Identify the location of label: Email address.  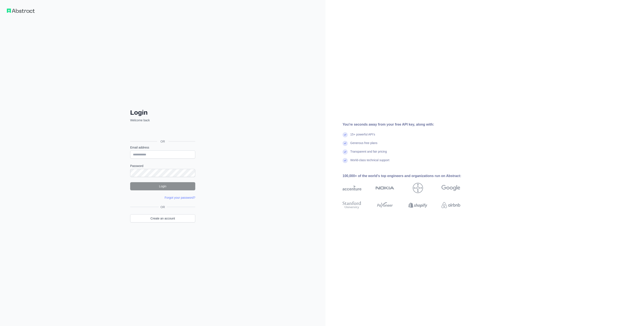
(163, 147).